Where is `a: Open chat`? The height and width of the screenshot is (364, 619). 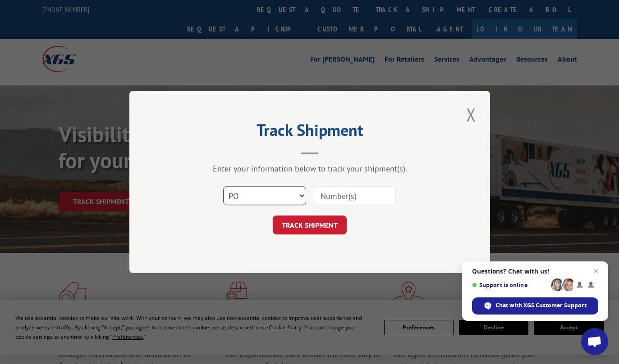 a: Open chat is located at coordinates (594, 342).